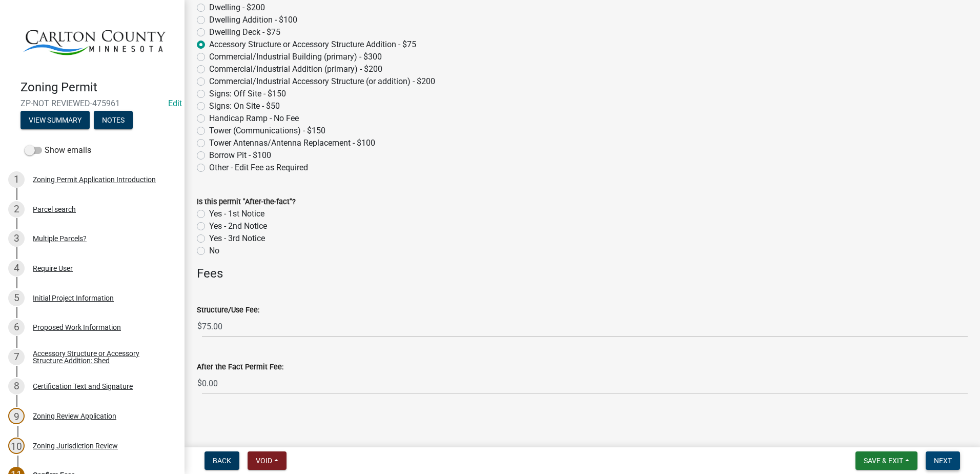 The image size is (980, 474). Describe the element at coordinates (175, 103) in the screenshot. I see `wm-modal-confirm: Edit Application Number` at that location.